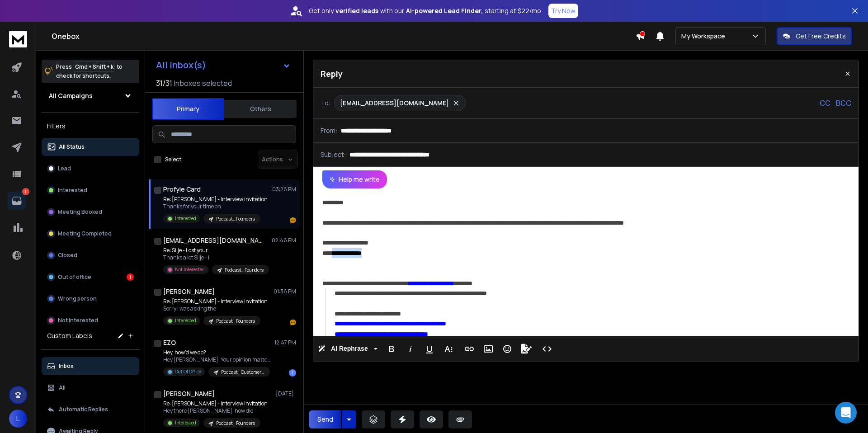 Image resolution: width=868 pixels, height=433 pixels. Describe the element at coordinates (218, 353) in the screenshot. I see `p: Hey, how'd we do?` at that location.